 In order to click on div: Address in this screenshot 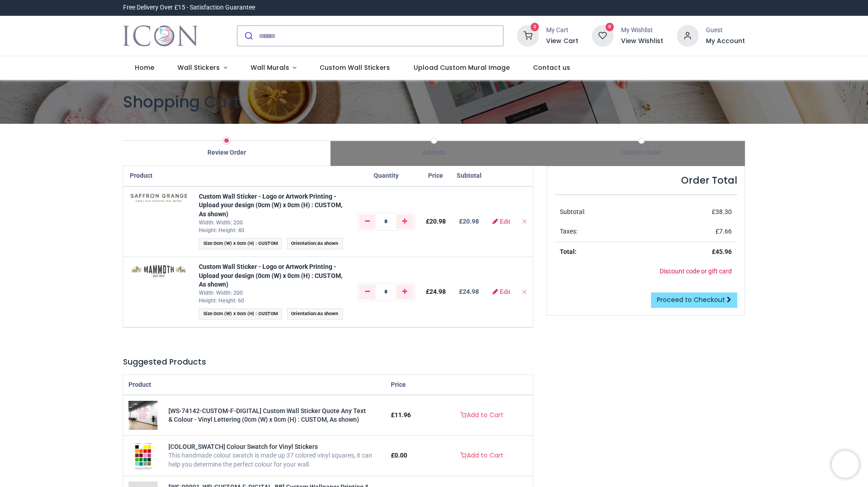, I will do `click(434, 153)`.